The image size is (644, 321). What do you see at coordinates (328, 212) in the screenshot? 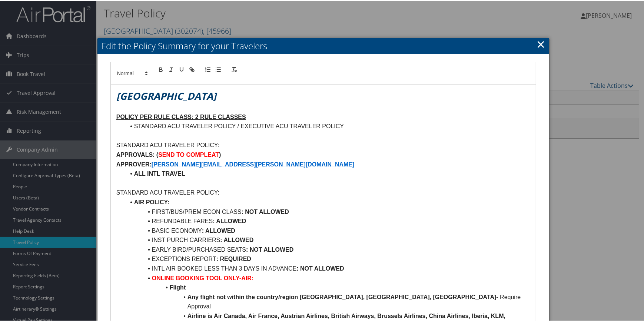
I see `li: FIRST/BUS/PREM ECON CLASS` at bounding box center [328, 212].